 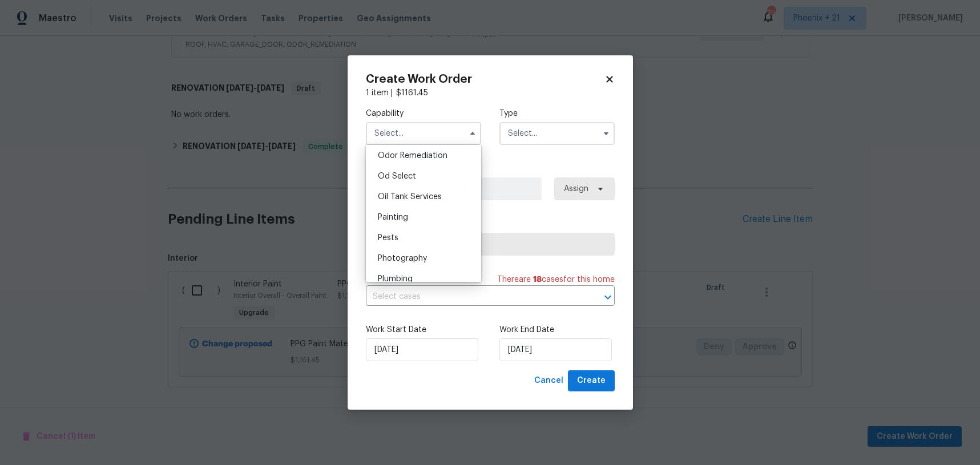 What do you see at coordinates (490, 224) in the screenshot?
I see `label: Trade Partner` at bounding box center [490, 224].